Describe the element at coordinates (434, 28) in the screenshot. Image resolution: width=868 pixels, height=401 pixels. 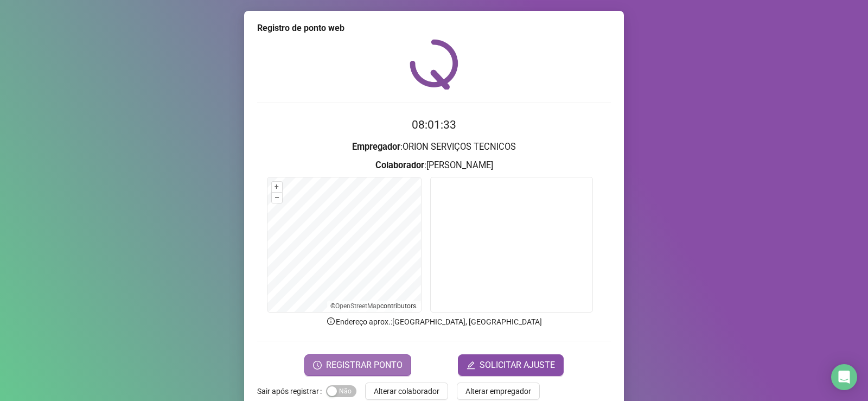
I see `div: Registro de ponto web` at that location.